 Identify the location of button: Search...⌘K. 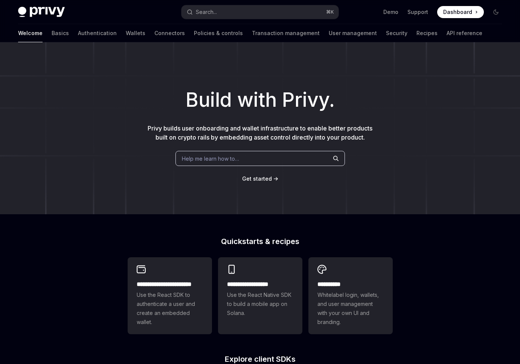
(260, 12).